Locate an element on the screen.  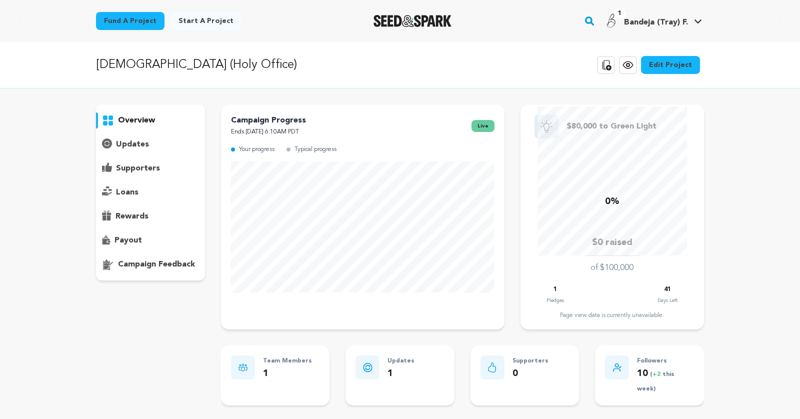
img: Seed&Spark Logo Dark Mode is located at coordinates (412, 21).